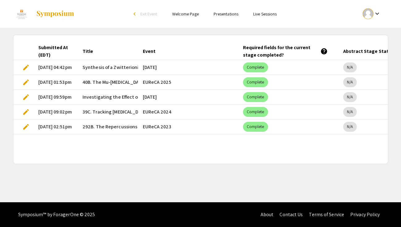 This screenshot has height=227, width=401. I want to click on a: Privacy Policy, so click(365, 214).